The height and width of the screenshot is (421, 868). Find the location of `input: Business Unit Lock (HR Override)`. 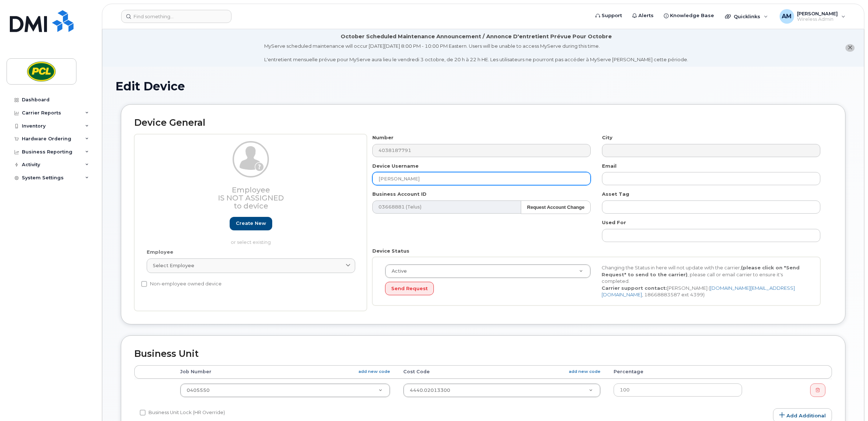

input: Business Unit Lock (HR Override) is located at coordinates (143, 412).